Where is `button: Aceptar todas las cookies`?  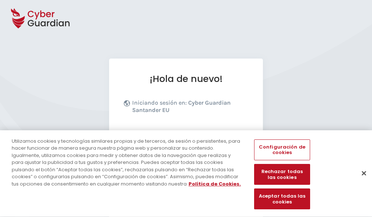 button: Aceptar todas las cookies is located at coordinates (282, 199).